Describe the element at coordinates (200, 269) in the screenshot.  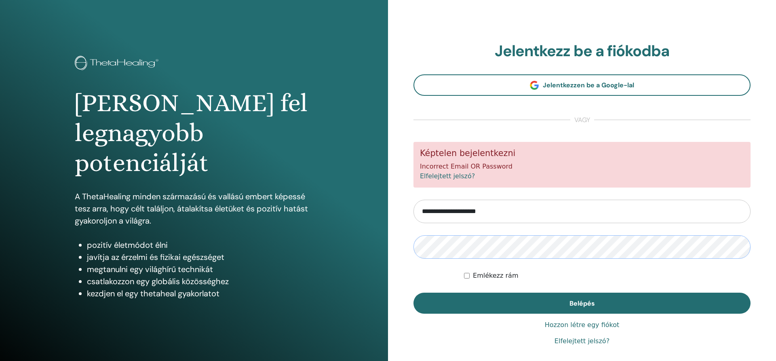
I see `li: megtanulni egy világhírű technikát` at that location.